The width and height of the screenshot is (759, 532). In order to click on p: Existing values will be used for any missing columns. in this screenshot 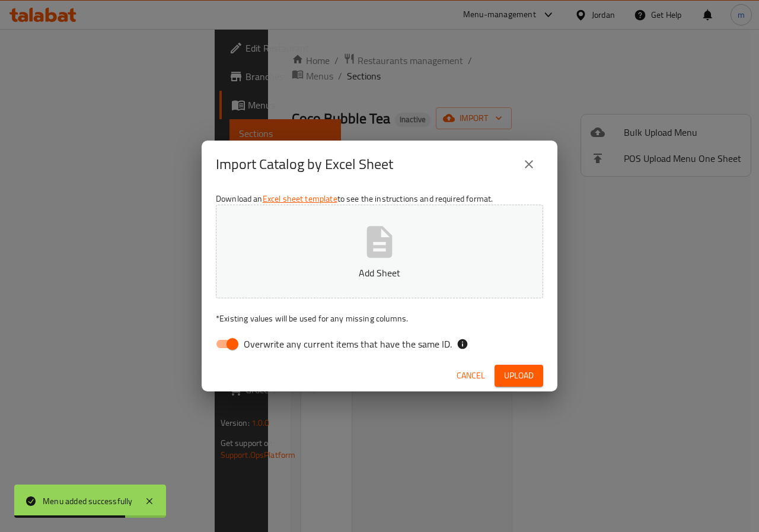, I will do `click(379, 318)`.